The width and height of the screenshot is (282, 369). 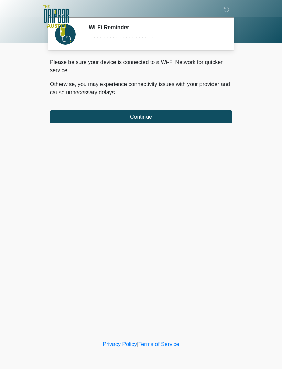 What do you see at coordinates (141, 117) in the screenshot?
I see `button: Continue` at bounding box center [141, 117].